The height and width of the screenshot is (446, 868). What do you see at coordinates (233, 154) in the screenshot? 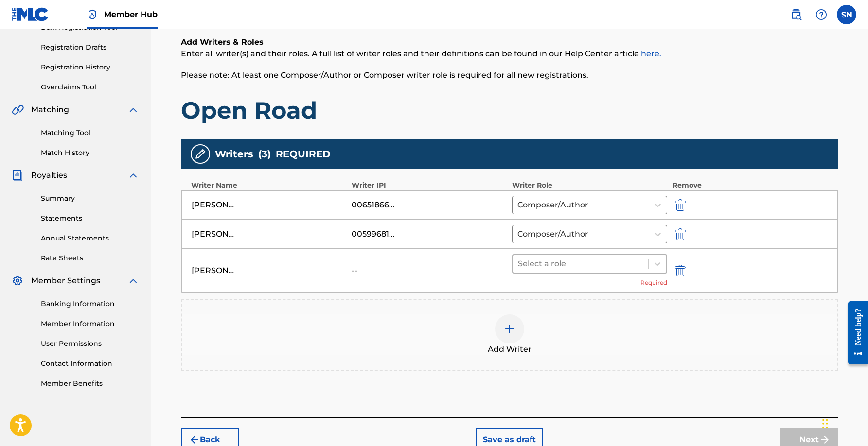
I see `span: Writers` at bounding box center [233, 154].